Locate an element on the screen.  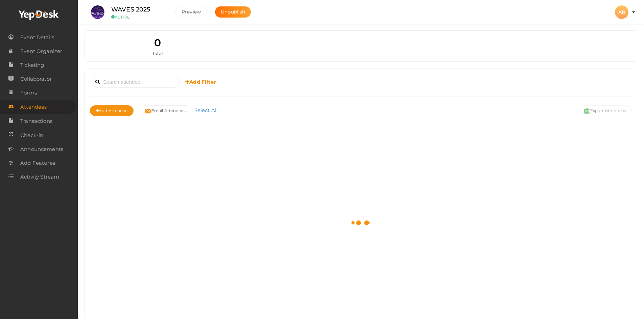
button: Export Attendees is located at coordinates (605, 111).